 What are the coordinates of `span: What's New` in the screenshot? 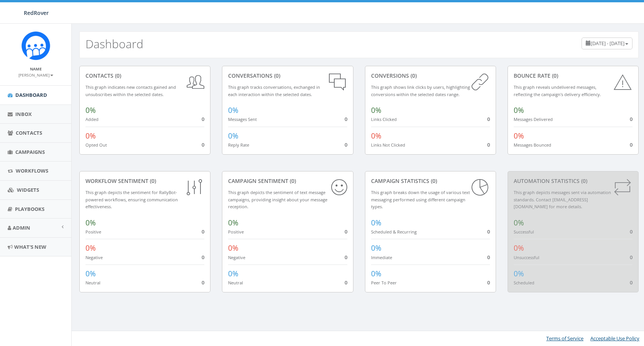 It's located at (30, 247).